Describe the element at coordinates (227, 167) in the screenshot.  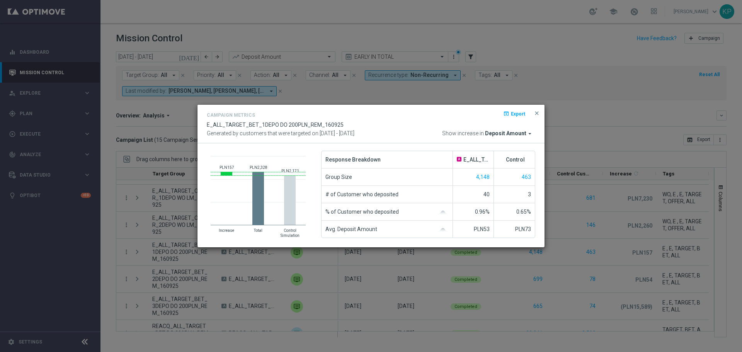
I see `text: PLN157` at that location.